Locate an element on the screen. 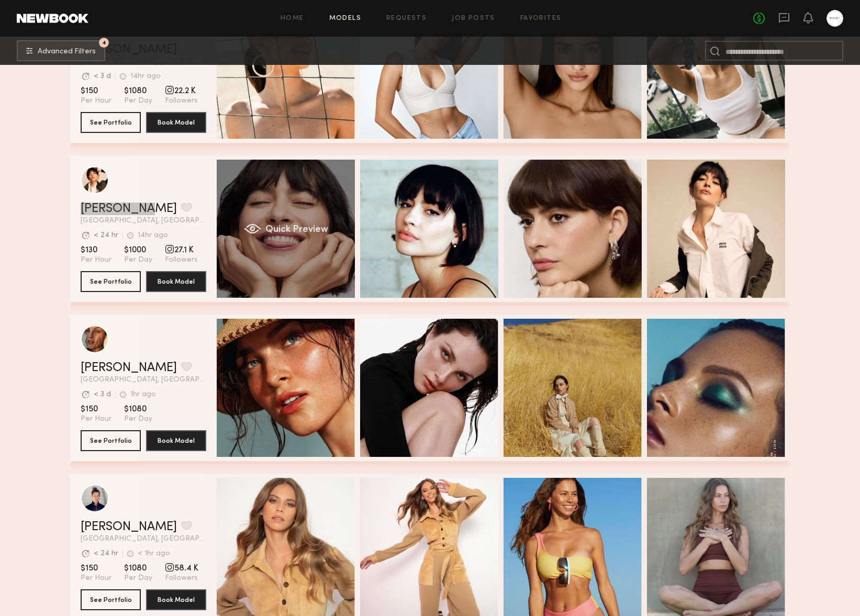 The width and height of the screenshot is (860, 616). div: < 1hr ago is located at coordinates (154, 553).